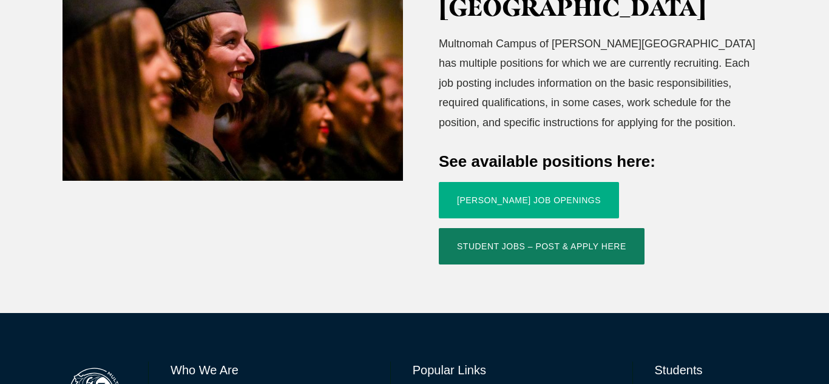 Image resolution: width=829 pixels, height=384 pixels. Describe the element at coordinates (541, 246) in the screenshot. I see `a: Student Jobs – Post & Apply Here` at that location.